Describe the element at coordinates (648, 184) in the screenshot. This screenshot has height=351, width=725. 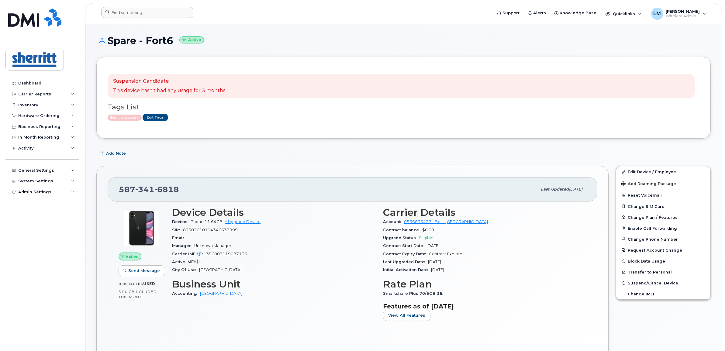
I see `span: Add Roaming Package` at that location.